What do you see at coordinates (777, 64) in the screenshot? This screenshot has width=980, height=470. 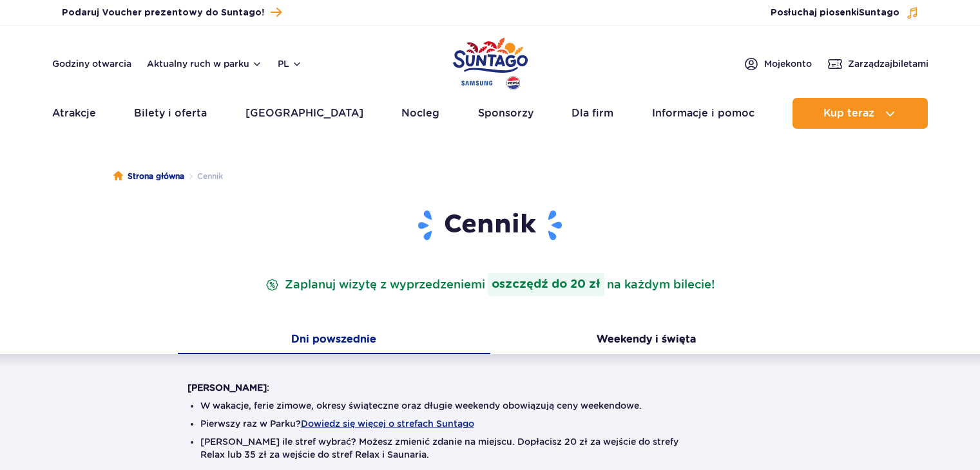 I see `a: Mojekonto` at bounding box center [777, 64].